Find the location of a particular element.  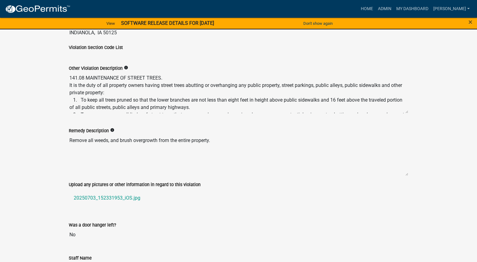

label: Was a door hanger left? is located at coordinates (92, 225).